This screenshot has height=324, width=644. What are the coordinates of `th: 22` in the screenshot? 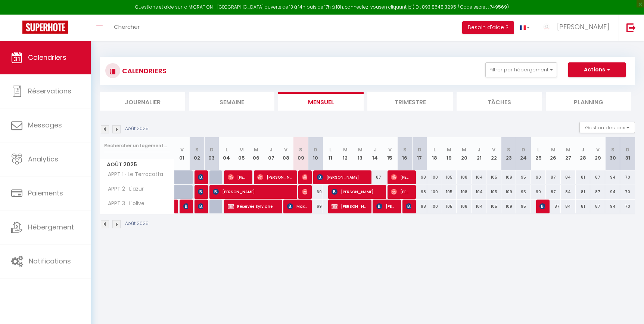 It's located at (494, 153).